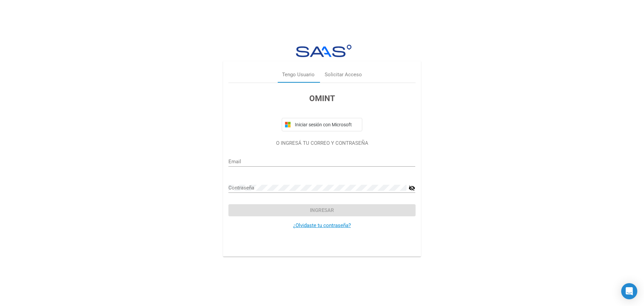 Image resolution: width=644 pixels, height=306 pixels. Describe the element at coordinates (322, 210) in the screenshot. I see `button: Ingresar` at that location.